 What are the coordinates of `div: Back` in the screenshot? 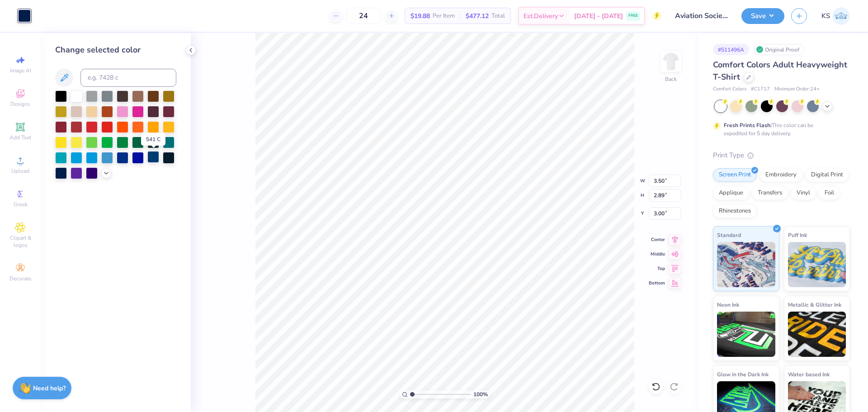 It's located at (671, 79).